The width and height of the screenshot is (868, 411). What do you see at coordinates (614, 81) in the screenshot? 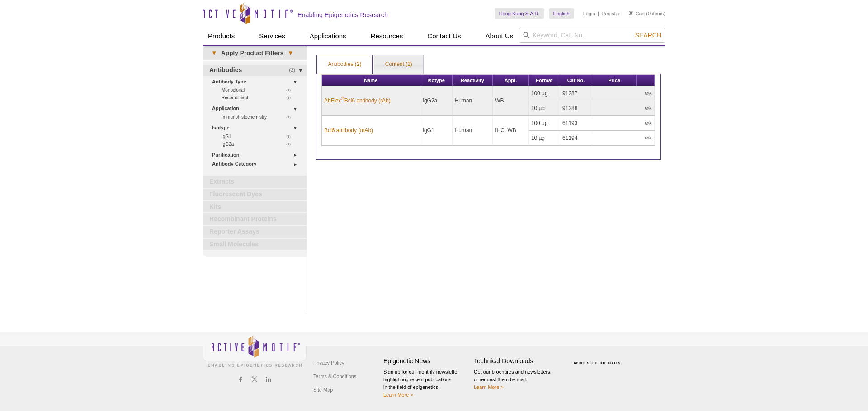
I see `th: Price` at bounding box center [614, 81].